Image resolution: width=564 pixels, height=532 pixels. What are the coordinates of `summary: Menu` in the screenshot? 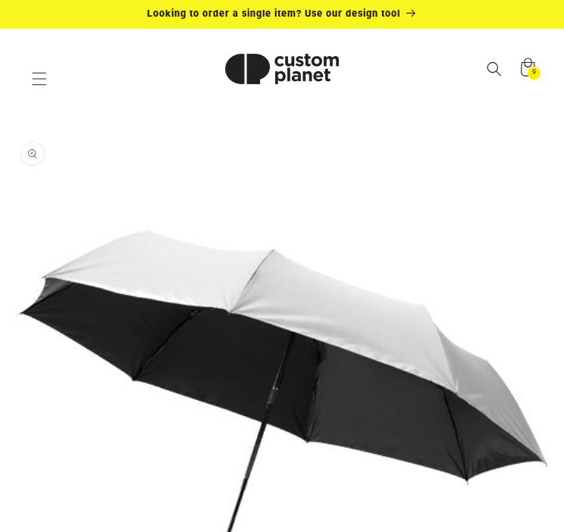 It's located at (39, 79).